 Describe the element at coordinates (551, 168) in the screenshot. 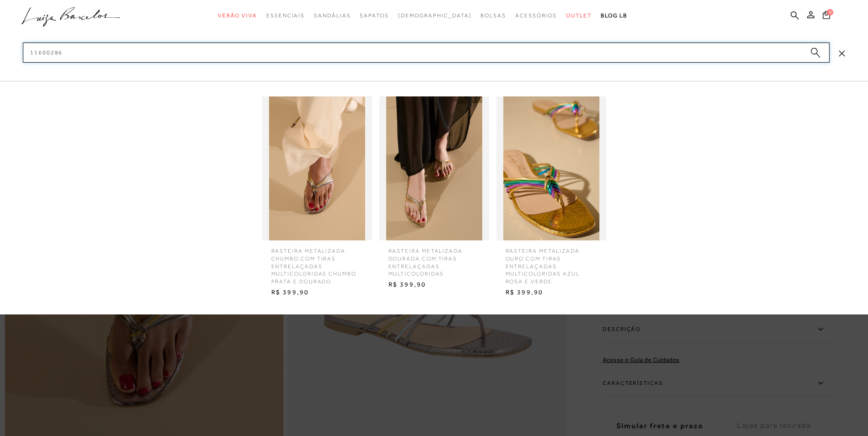

I see `img: RASTEIRA METALIZADA OURO COM TIRAS ENTRELAÇADAS MULTICOLORIDAS AZUL ROSA E VERDE` at that location.